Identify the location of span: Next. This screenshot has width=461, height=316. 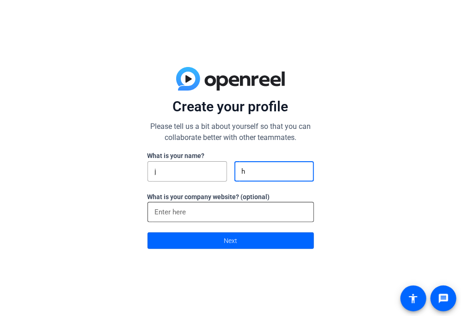
(230, 241).